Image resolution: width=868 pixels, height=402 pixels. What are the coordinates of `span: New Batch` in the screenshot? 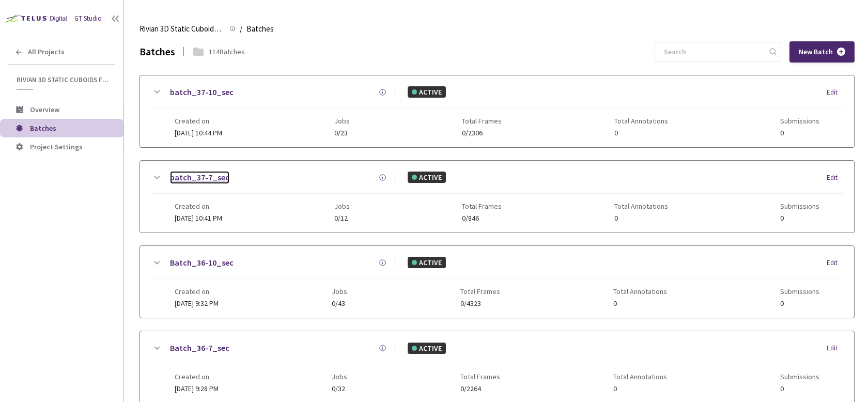 It's located at (816, 51).